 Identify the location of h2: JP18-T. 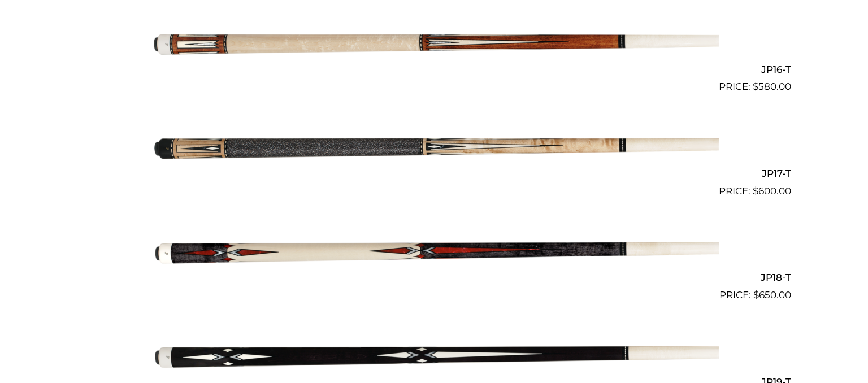
(434, 277).